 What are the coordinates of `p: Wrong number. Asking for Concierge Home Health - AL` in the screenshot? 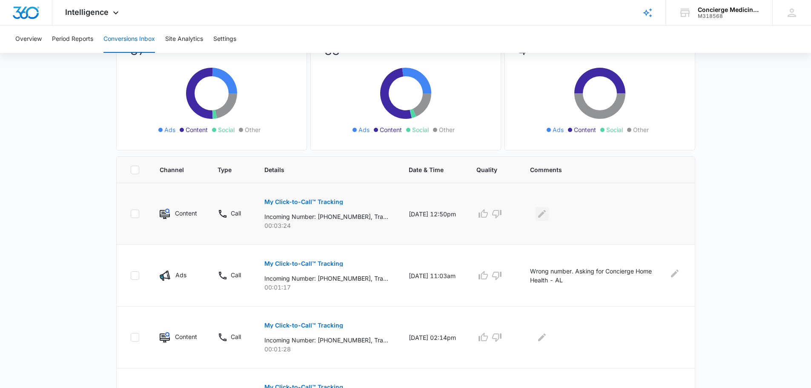 It's located at (597, 275).